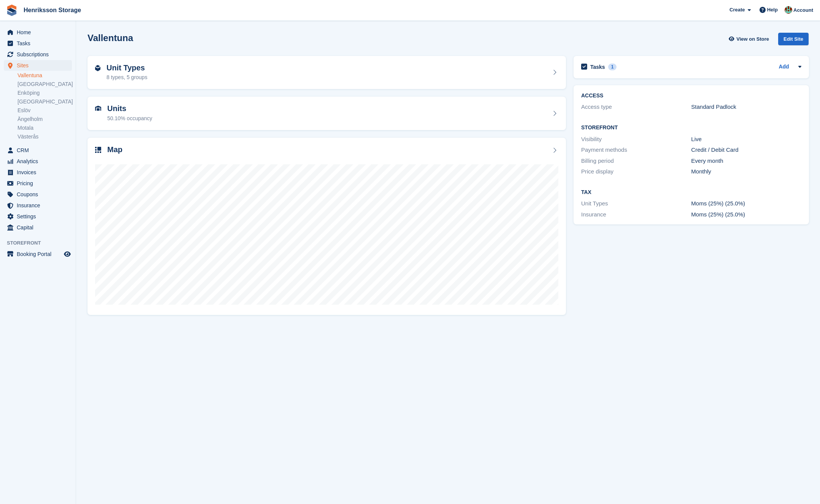 This screenshot has width=820, height=504. What do you see at coordinates (110, 37) in the screenshot?
I see `h2: Vallentuna` at bounding box center [110, 37].